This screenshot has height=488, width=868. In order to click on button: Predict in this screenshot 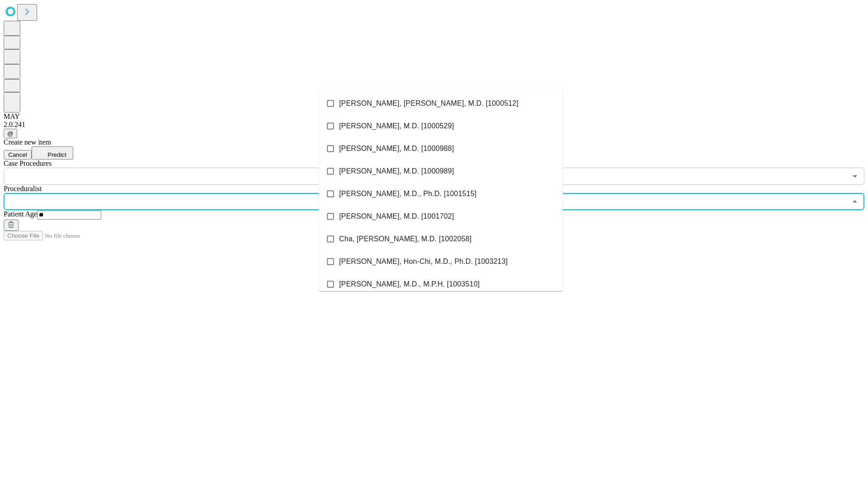, I will do `click(53, 153)`.